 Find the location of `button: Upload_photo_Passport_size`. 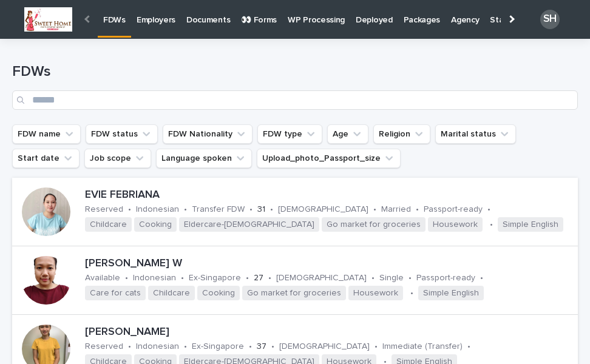

button: Upload_photo_Passport_size is located at coordinates (328, 158).